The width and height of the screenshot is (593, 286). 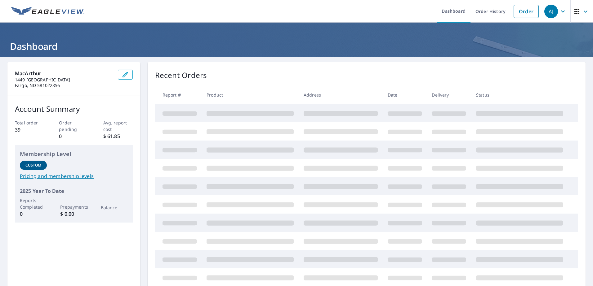 I want to click on p: Custom, so click(x=33, y=166).